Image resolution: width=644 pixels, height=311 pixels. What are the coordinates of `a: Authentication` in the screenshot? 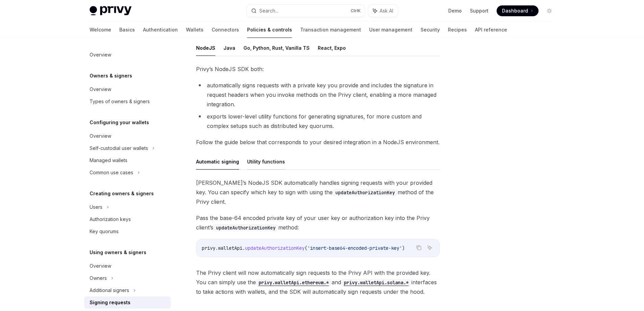 It's located at (160, 30).